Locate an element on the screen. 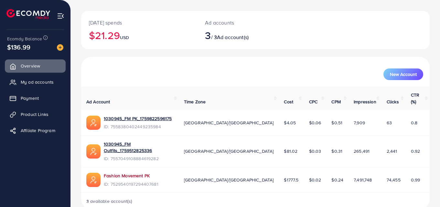 Image resolution: width=440 pixels, height=207 pixels. span: Affiliate Program is located at coordinates (38, 130).